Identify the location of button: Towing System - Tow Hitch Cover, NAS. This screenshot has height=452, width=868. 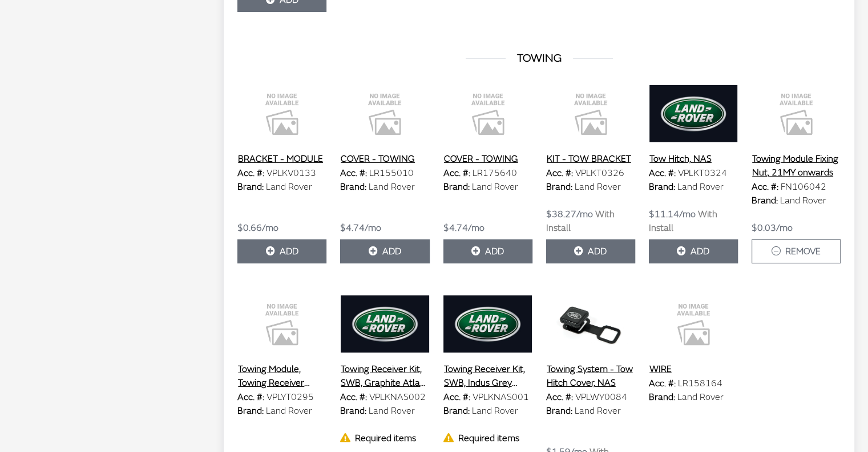
(590, 376).